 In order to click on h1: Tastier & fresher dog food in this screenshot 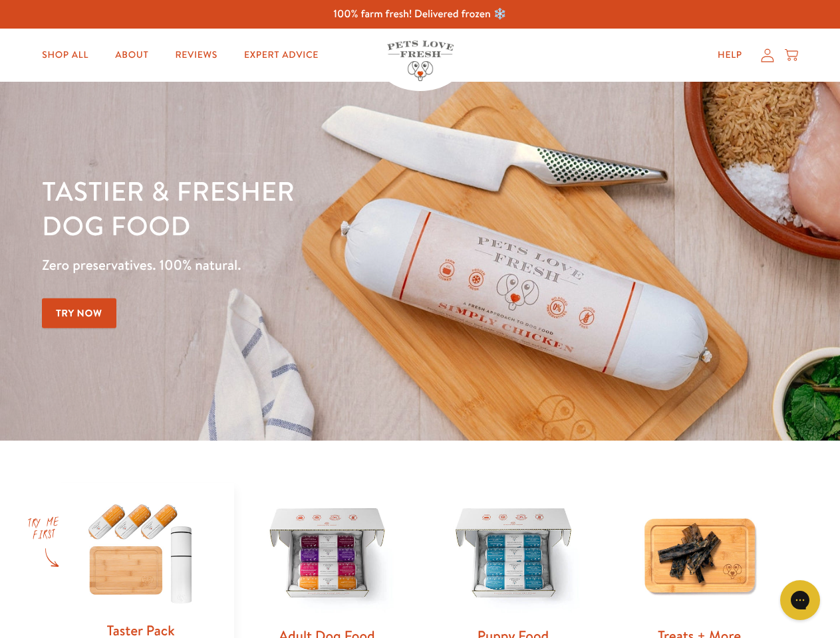, I will do `click(294, 208)`.